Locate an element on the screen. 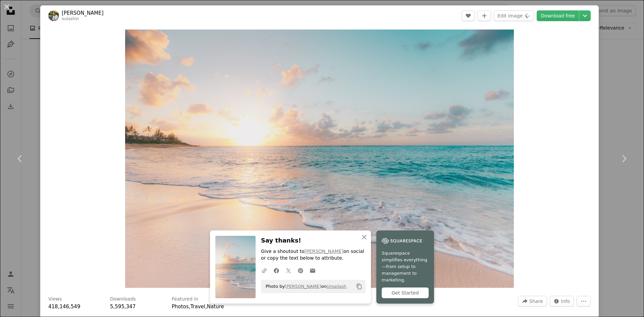 Image resolution: width=644 pixels, height=317 pixels. button: Stats about this image is located at coordinates (562, 301).